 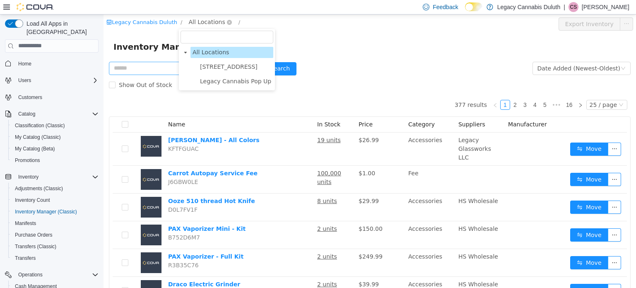 What do you see at coordinates (73, 110) in the screenshot?
I see `span: Name` at bounding box center [73, 110].